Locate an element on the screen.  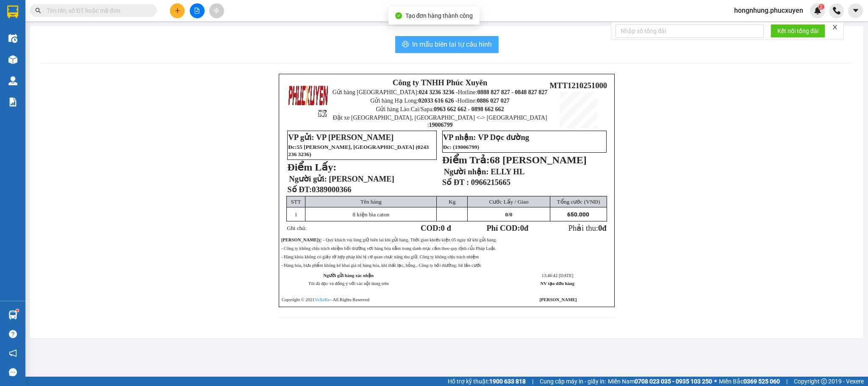
span: 2 is located at coordinates (822, 7).